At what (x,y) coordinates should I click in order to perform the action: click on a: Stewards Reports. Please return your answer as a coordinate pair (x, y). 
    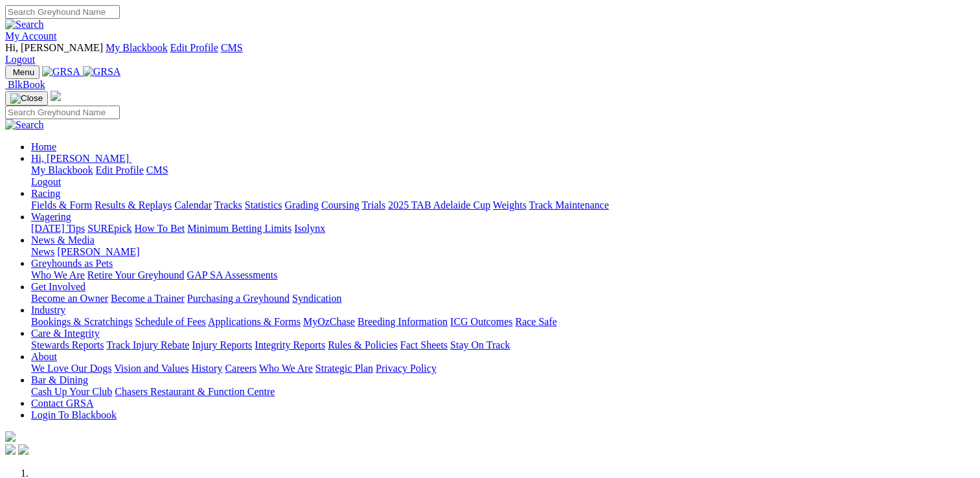
    Looking at the image, I should click on (68, 344).